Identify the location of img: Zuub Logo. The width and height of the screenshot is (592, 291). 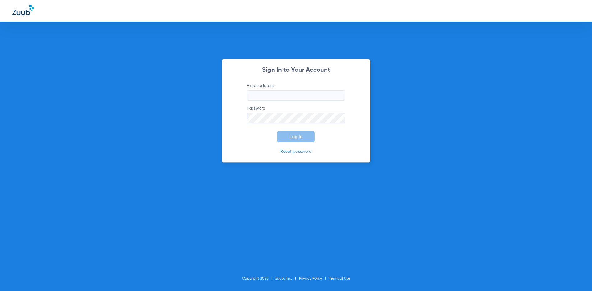
(23, 10).